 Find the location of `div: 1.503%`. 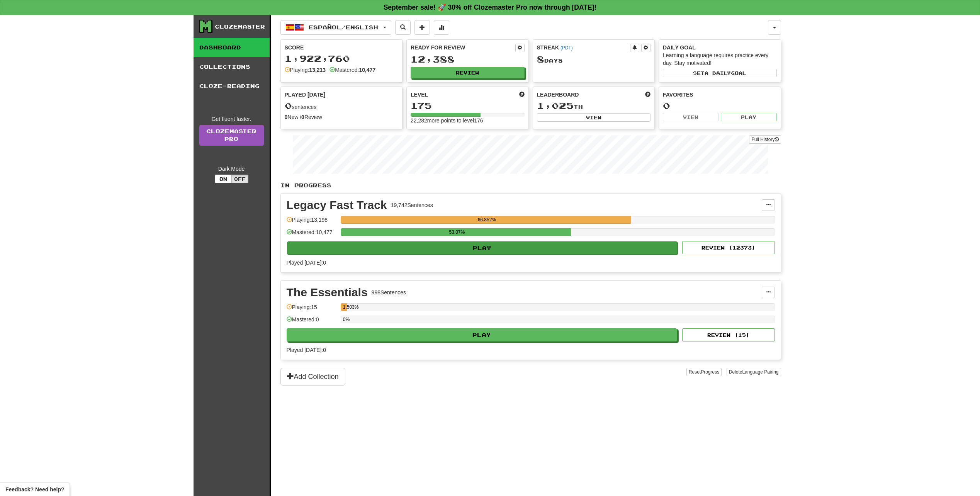

div: 1.503% is located at coordinates (345, 307).